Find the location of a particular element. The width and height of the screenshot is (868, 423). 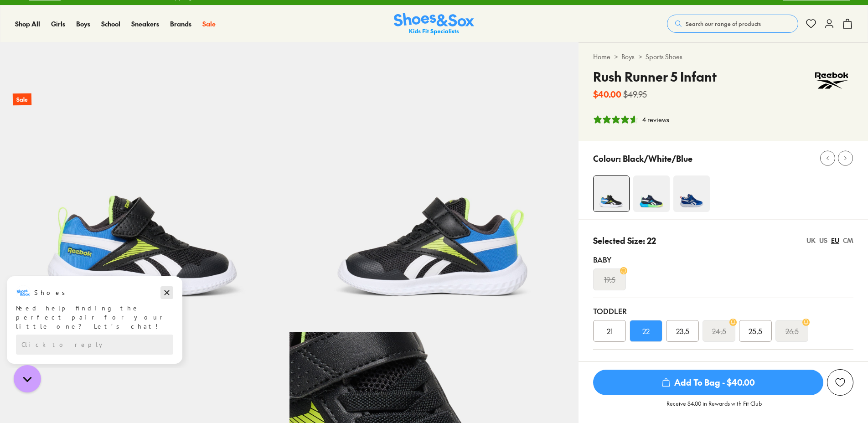

span: School is located at coordinates (111, 23).